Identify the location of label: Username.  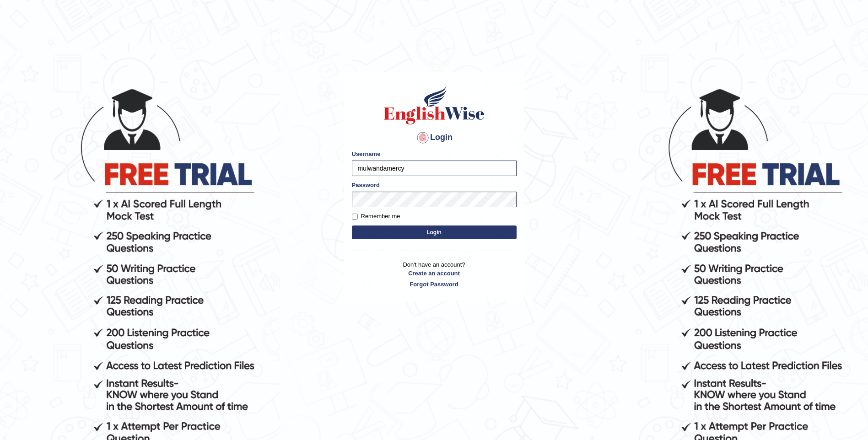
(366, 154).